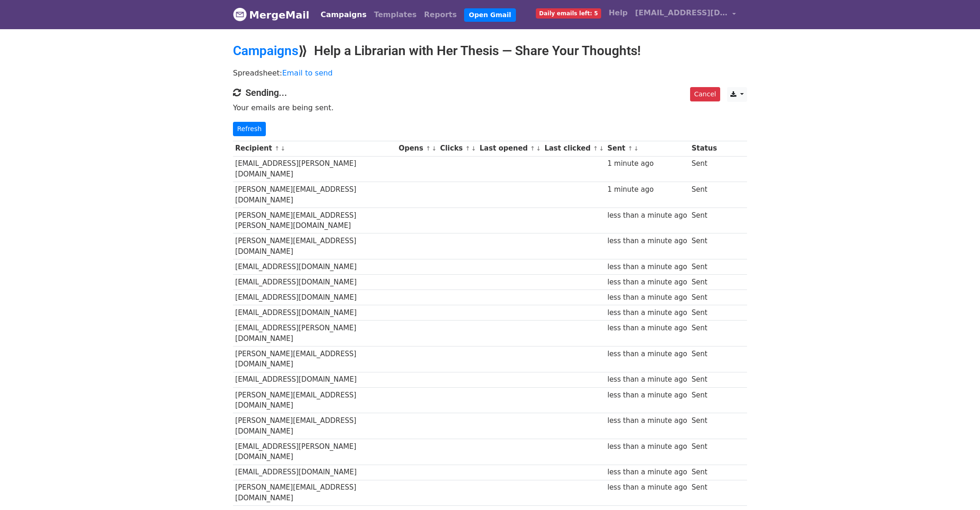 The height and width of the screenshot is (510, 980). I want to click on a: Templates, so click(395, 15).